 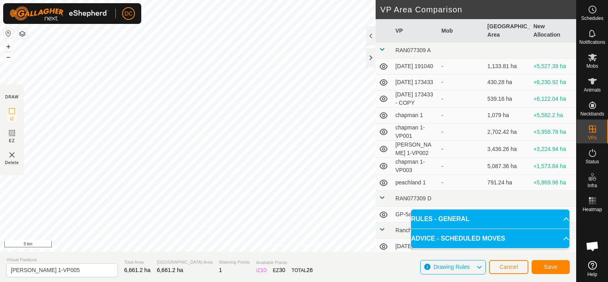 What do you see at coordinates (553, 99) in the screenshot?
I see `td: +6,122.04 ha` at bounding box center [553, 99].